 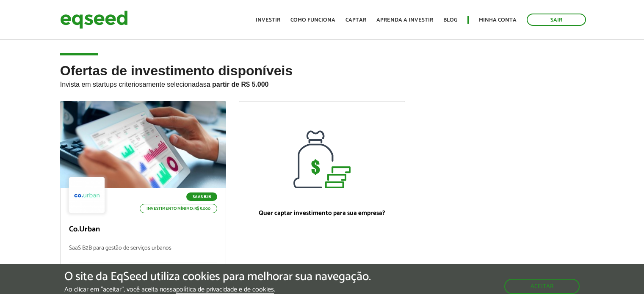 I want to click on a: Blog, so click(x=450, y=20).